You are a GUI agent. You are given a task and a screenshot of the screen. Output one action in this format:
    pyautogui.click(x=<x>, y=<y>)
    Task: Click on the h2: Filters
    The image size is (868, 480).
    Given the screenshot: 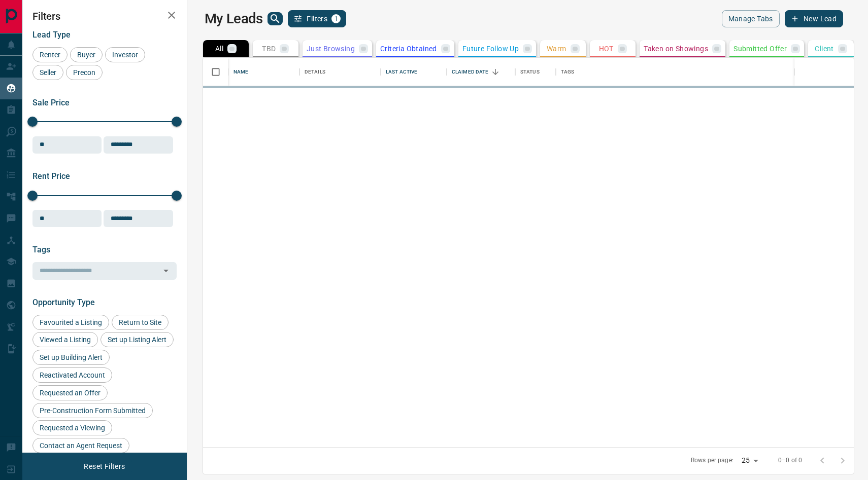 What is the action you would take?
    pyautogui.click(x=105, y=17)
    